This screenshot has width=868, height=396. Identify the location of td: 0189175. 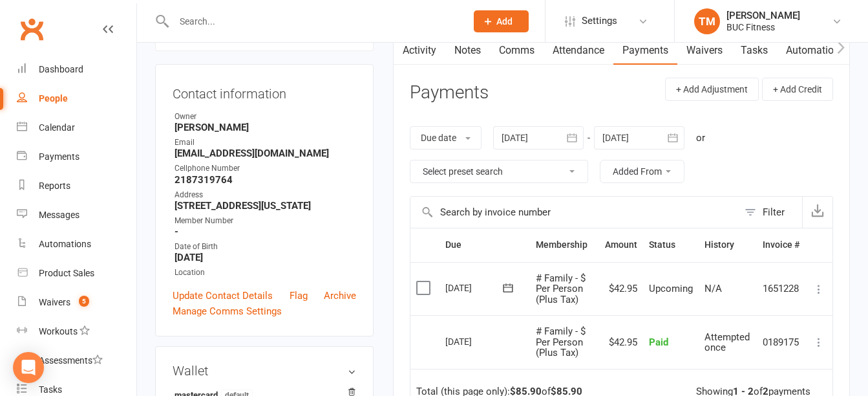
(781, 341).